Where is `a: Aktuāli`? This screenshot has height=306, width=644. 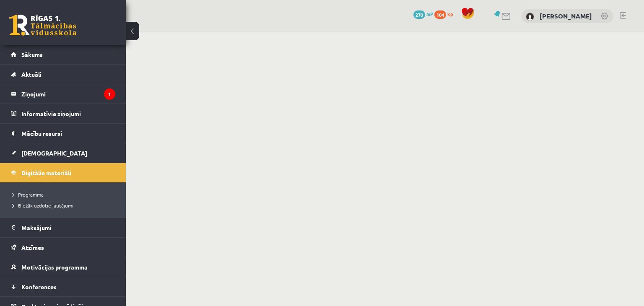
a: Aktuāli is located at coordinates (63, 74).